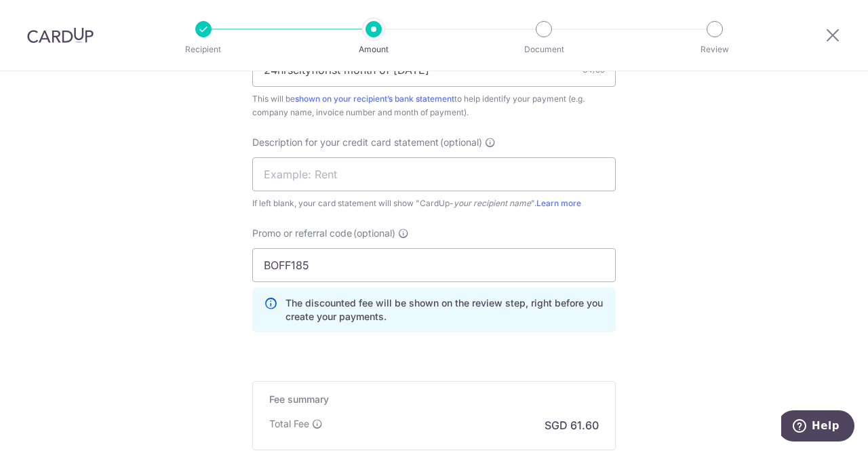  I want to click on div: This will be to help identify your payment (e.g. company name, invoice number and month of payment)., so click(434, 106).